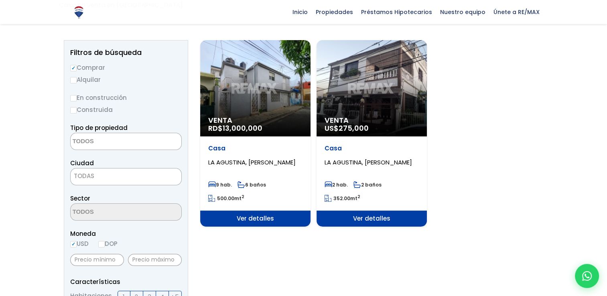 Image resolution: width=607 pixels, height=296 pixels. What do you see at coordinates (462, 12) in the screenshot?
I see `span: Nuestro equipo` at bounding box center [462, 12].